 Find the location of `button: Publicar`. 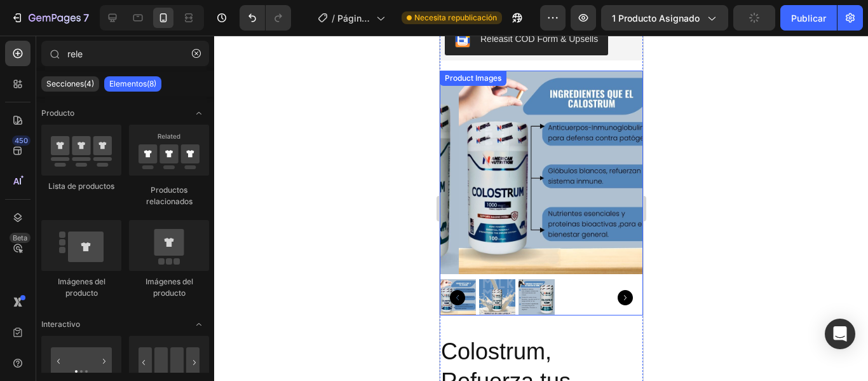

button: Publicar is located at coordinates (808, 17).